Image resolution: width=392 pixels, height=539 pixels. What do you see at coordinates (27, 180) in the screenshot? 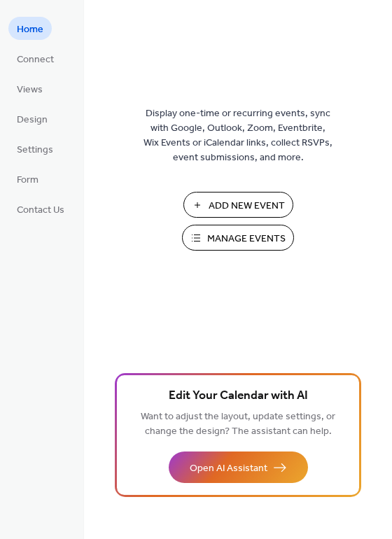
I see `span: Form` at bounding box center [27, 180].